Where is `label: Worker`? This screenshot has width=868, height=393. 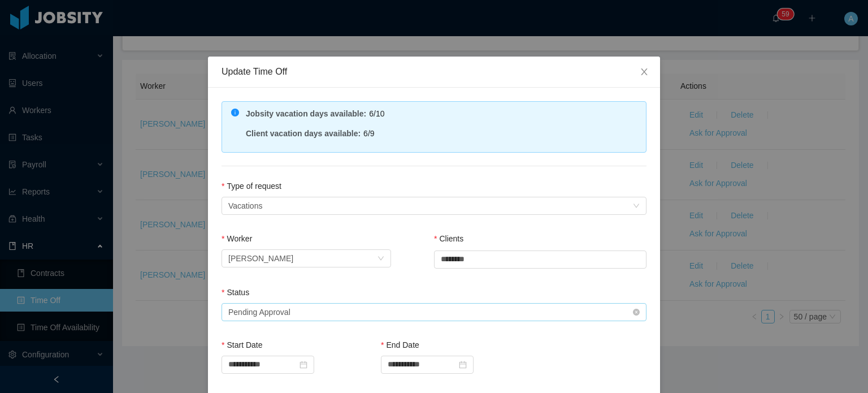
label: Worker is located at coordinates (236, 239).